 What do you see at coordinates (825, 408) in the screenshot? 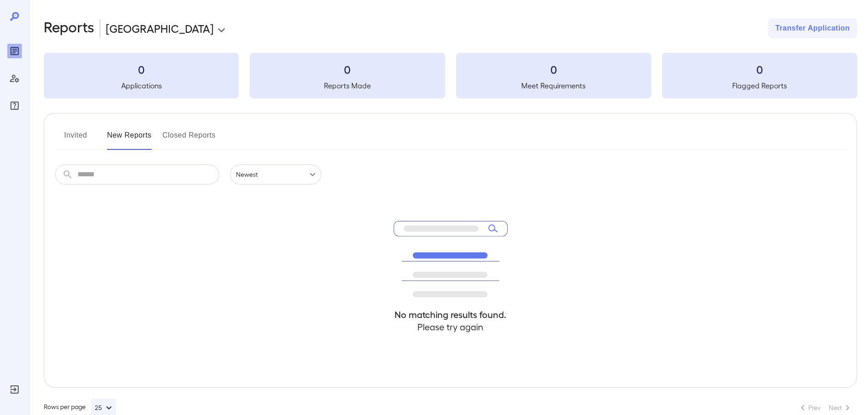
I see `nav: pagination navigation` at bounding box center [825, 408].